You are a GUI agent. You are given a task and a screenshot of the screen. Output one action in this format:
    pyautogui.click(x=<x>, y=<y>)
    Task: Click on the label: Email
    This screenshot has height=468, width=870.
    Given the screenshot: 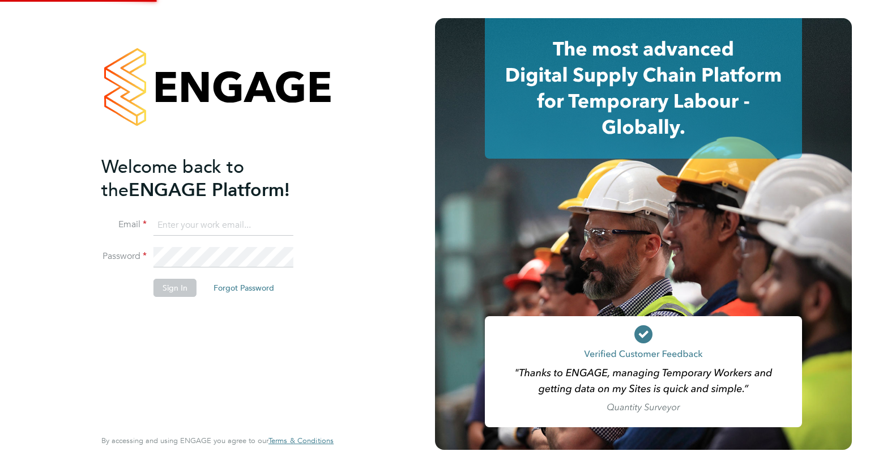 What is the action you would take?
    pyautogui.click(x=124, y=224)
    